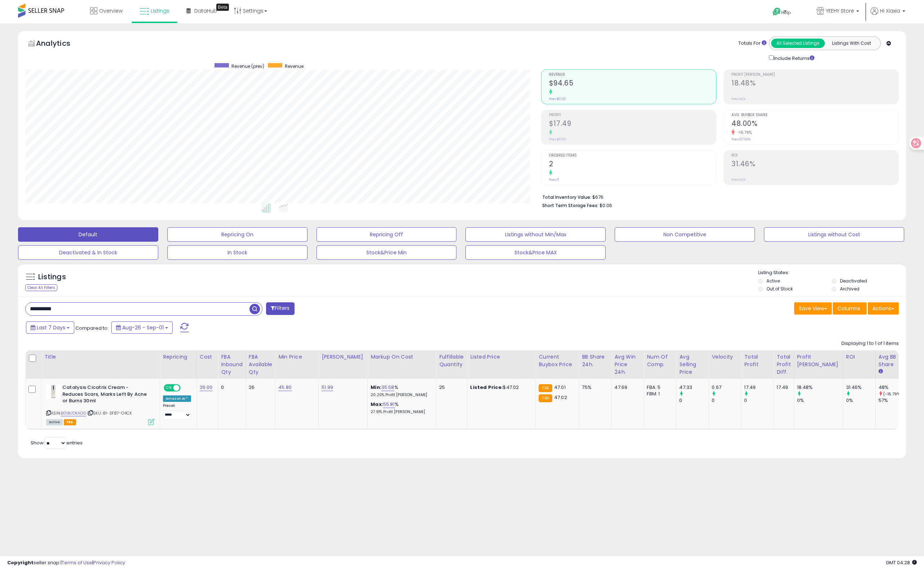 Image resolution: width=924 pixels, height=570 pixels. What do you see at coordinates (777, 12) in the screenshot?
I see `i: Get Help` at bounding box center [777, 12].